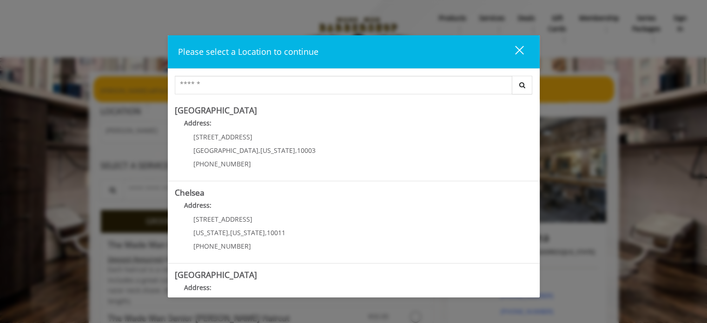 Image resolution: width=707 pixels, height=323 pixels. I want to click on i: Search button, so click(522, 85).